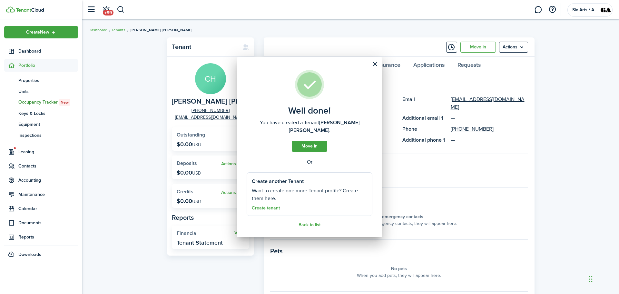 This screenshot has height=294, width=619. Describe the element at coordinates (309, 194) in the screenshot. I see `well-done-section-description: Want to create one more Tenant profile? Create them here.` at that location.